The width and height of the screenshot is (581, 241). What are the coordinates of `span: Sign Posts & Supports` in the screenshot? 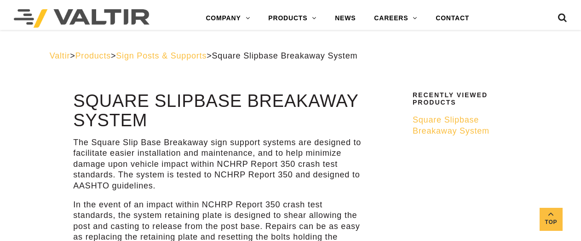 It's located at (161, 56).